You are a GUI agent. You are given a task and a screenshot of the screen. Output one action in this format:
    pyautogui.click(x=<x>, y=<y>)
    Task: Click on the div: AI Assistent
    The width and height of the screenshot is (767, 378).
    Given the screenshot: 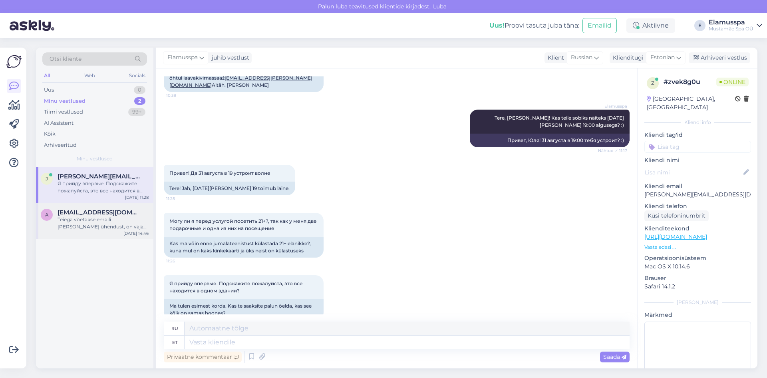 What is the action you would take?
    pyautogui.click(x=59, y=123)
    